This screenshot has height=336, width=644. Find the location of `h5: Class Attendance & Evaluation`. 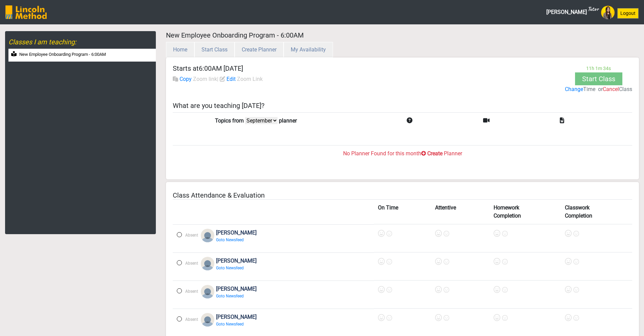

h5: Class Attendance & Evaluation is located at coordinates (402, 195).